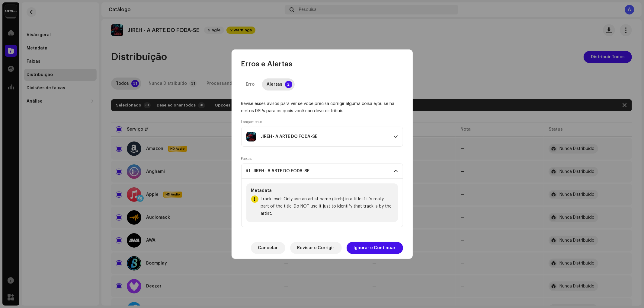  What do you see at coordinates (375, 248) in the screenshot?
I see `button: Ignorar e Continuar` at bounding box center [375, 248].